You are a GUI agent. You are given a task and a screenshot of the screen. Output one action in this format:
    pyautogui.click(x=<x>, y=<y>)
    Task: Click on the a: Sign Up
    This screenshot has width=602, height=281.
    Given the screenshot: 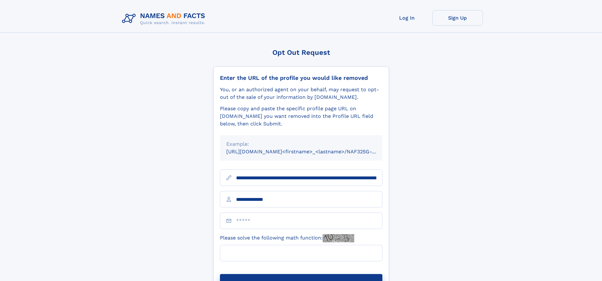 What is the action you would take?
    pyautogui.click(x=458, y=18)
    